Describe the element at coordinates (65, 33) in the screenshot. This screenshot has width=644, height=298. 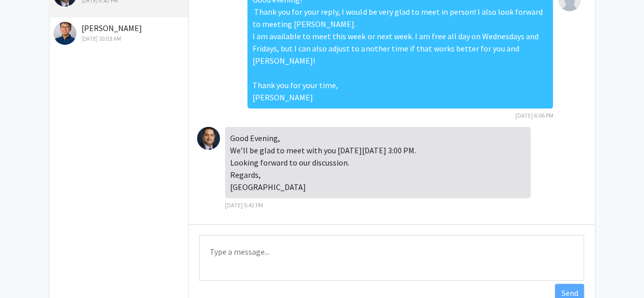
I see `img: Tomokazu Kawashima` at that location.